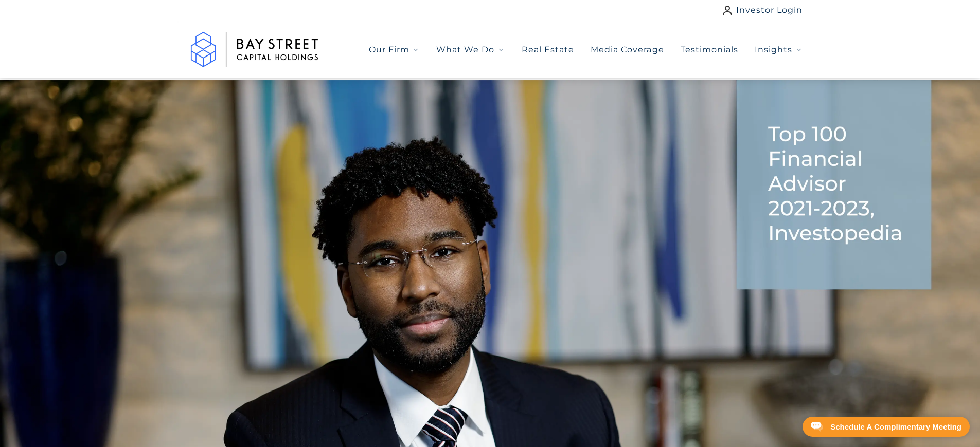 The width and height of the screenshot is (980, 447). I want to click on button: Our Firm, so click(394, 50).